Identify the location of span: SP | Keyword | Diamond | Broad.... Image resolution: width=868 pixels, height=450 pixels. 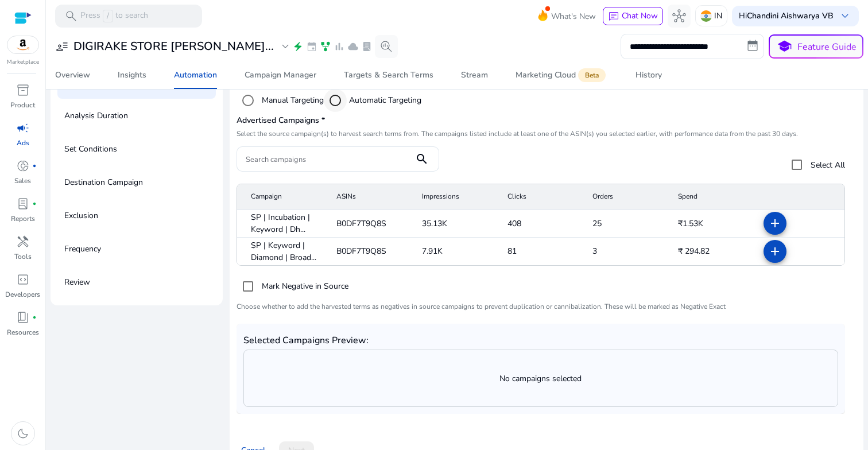
(284, 251).